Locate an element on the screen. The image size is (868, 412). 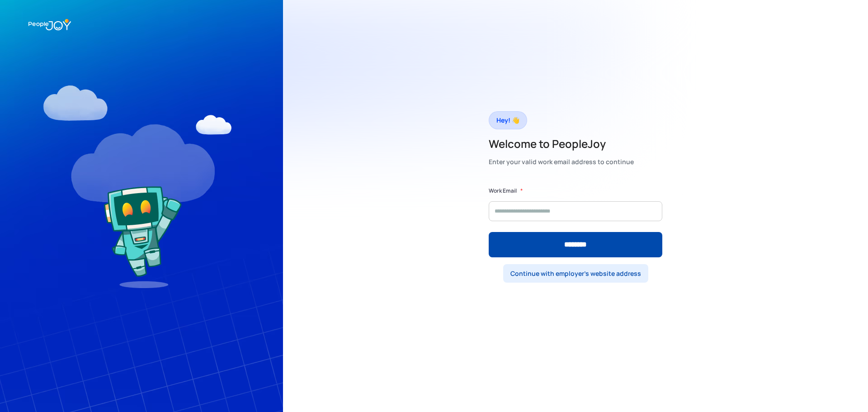
div: Continue with employer's website address is located at coordinates (576, 273).